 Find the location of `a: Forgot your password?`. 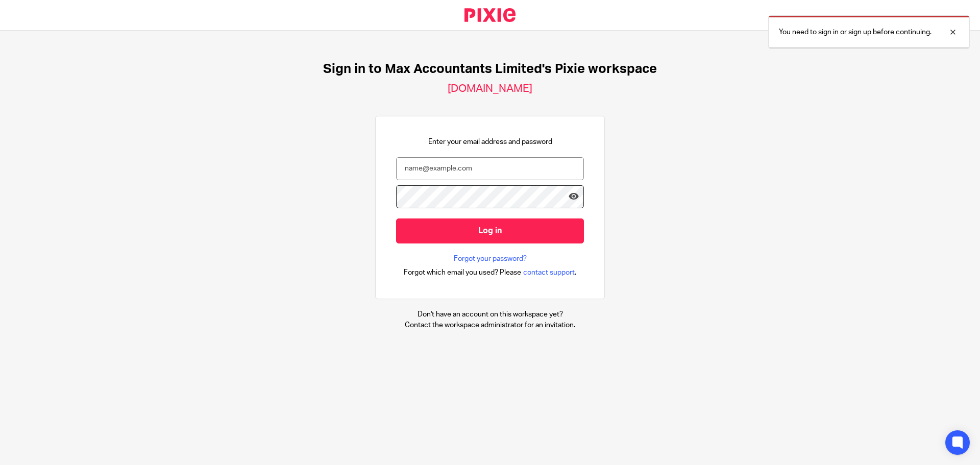

a: Forgot your password? is located at coordinates (490, 259).